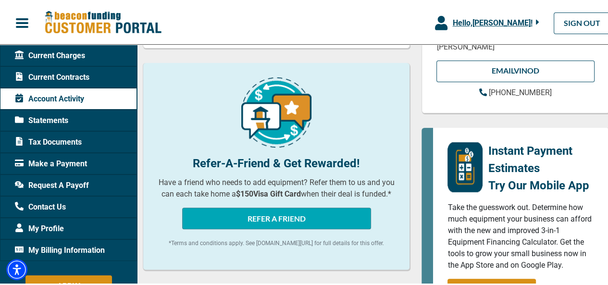 The height and width of the screenshot is (285, 608). Describe the element at coordinates (50, 54) in the screenshot. I see `span: Current Charges` at that location.